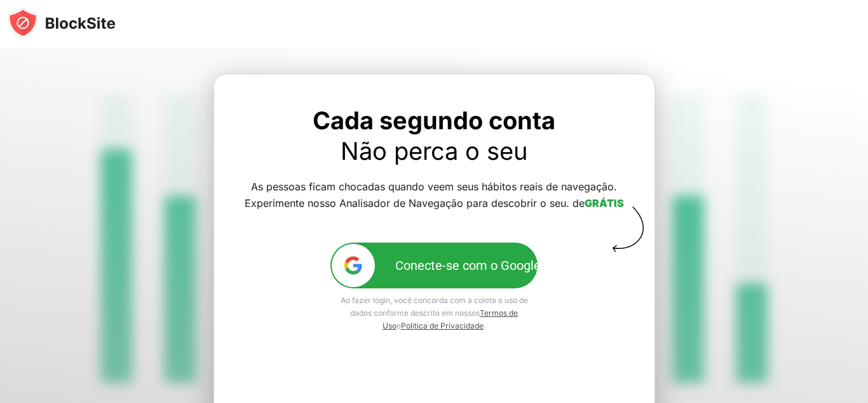  Describe the element at coordinates (415, 203) in the screenshot. I see `font: Experimente nosso Analisador de Navegação para descobrir o seu. de` at that location.